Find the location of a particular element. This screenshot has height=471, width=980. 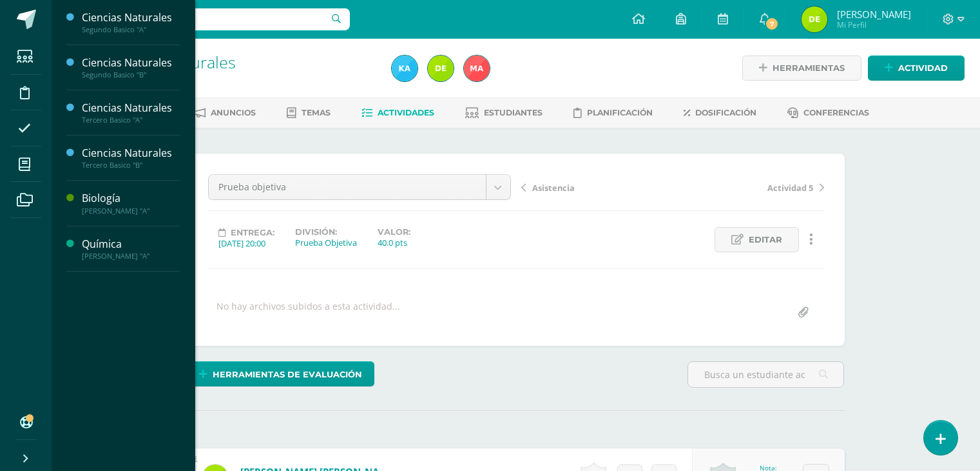

a: Actividad is located at coordinates (916, 68).